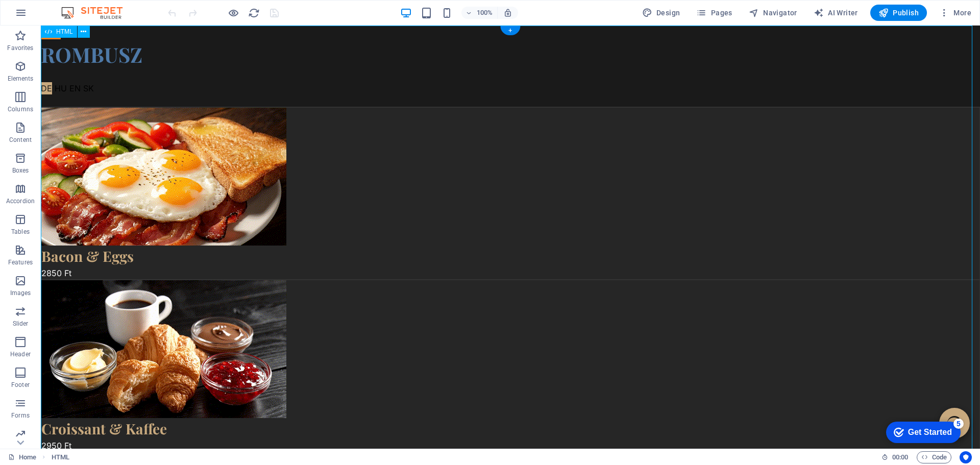 This screenshot has width=980, height=465. Describe the element at coordinates (254, 13) in the screenshot. I see `button: reload` at that location.